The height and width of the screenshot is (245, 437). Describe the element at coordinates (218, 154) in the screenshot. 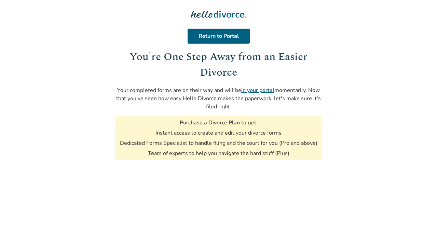

I see `li: Team of experts to help you navigate the hard stuff (Plus)` at that location.